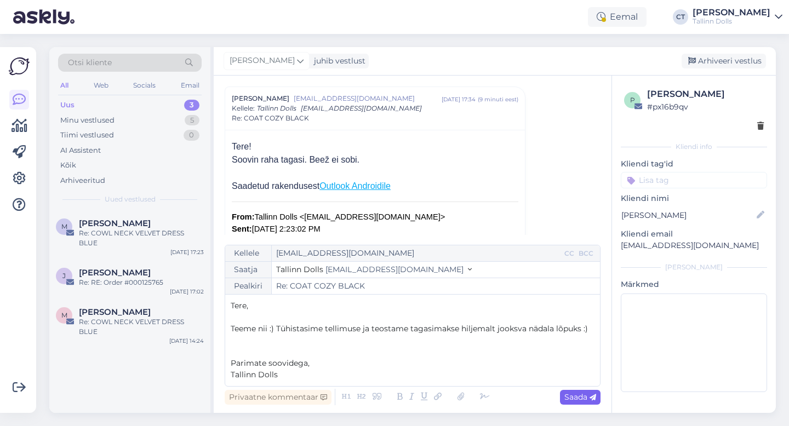  I want to click on b: Sent:, so click(242, 229).